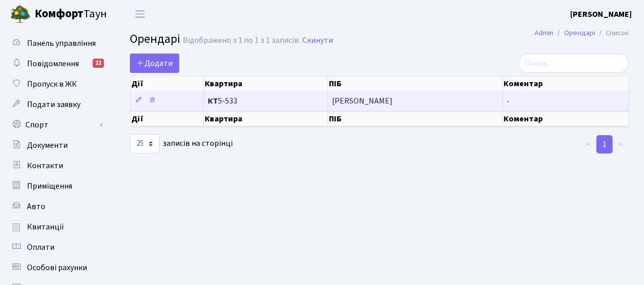 The height and width of the screenshot is (285, 644). I want to click on span: Таун, so click(71, 14).